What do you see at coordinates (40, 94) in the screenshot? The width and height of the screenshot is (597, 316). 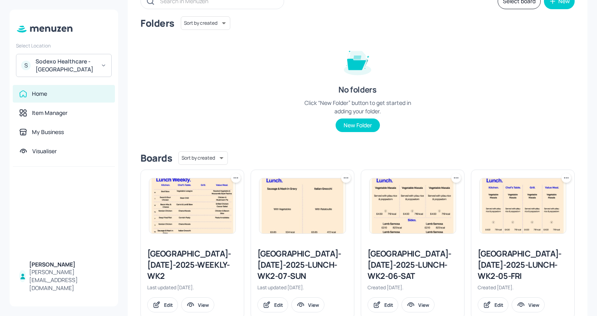 I see `div: Home` at bounding box center [40, 94].